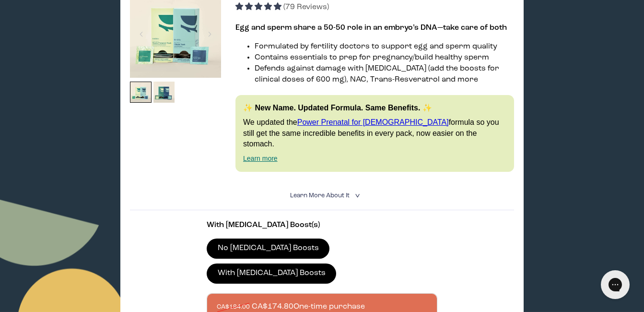  What do you see at coordinates (306, 7) in the screenshot?
I see `span: (79 Reviews)` at bounding box center [306, 7].